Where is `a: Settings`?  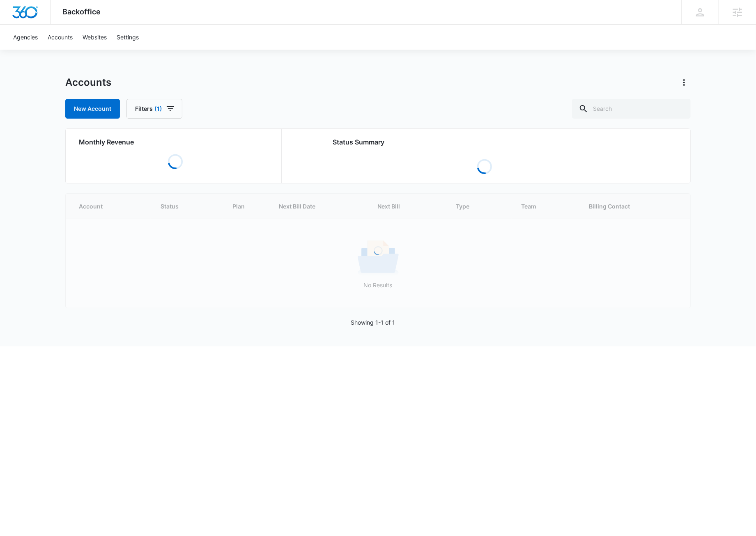
a: Settings is located at coordinates (128, 37).